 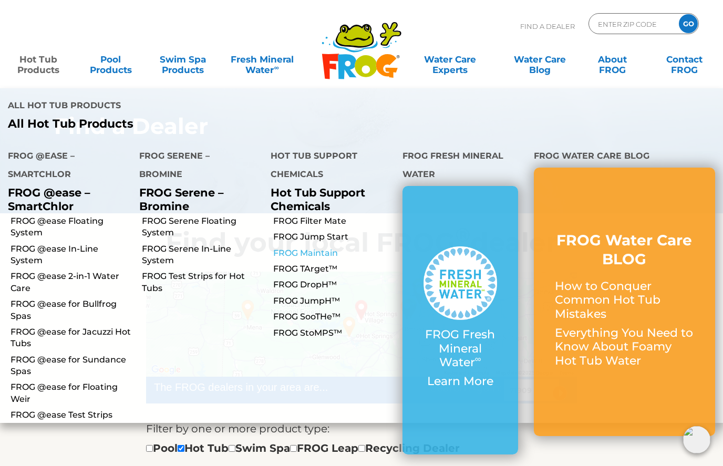 I want to click on p: Find A Dealer, so click(x=547, y=26).